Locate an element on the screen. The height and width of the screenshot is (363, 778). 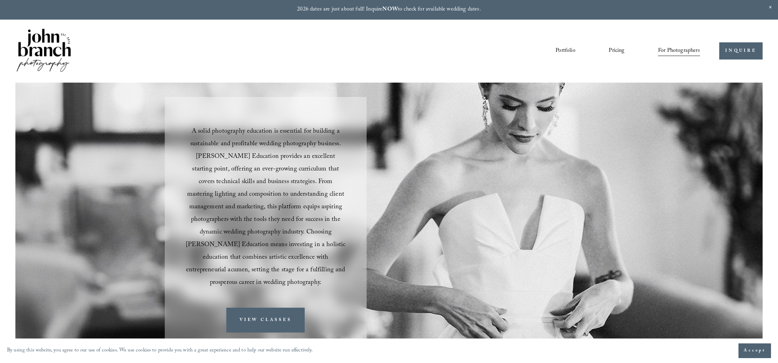
a: Pricing is located at coordinates (616, 51).